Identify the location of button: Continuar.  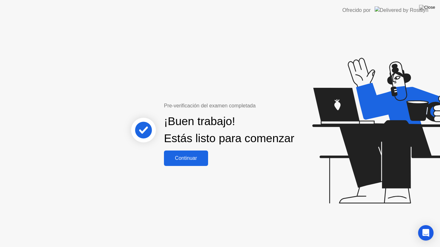
(186, 158).